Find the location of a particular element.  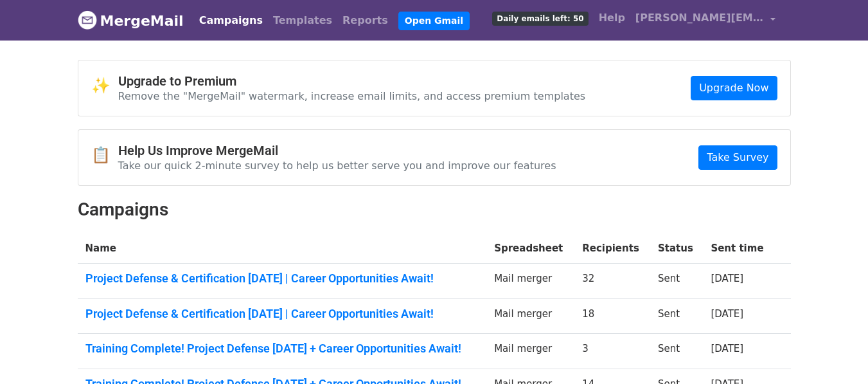

h2: Campaigns is located at coordinates (434, 210).